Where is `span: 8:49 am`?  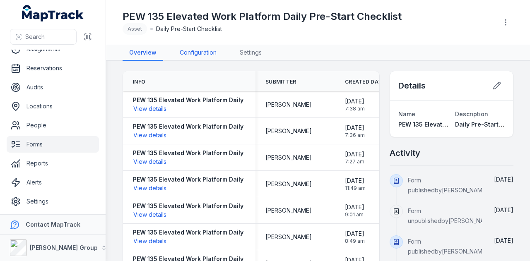
span: 8:49 am is located at coordinates (355, 241).